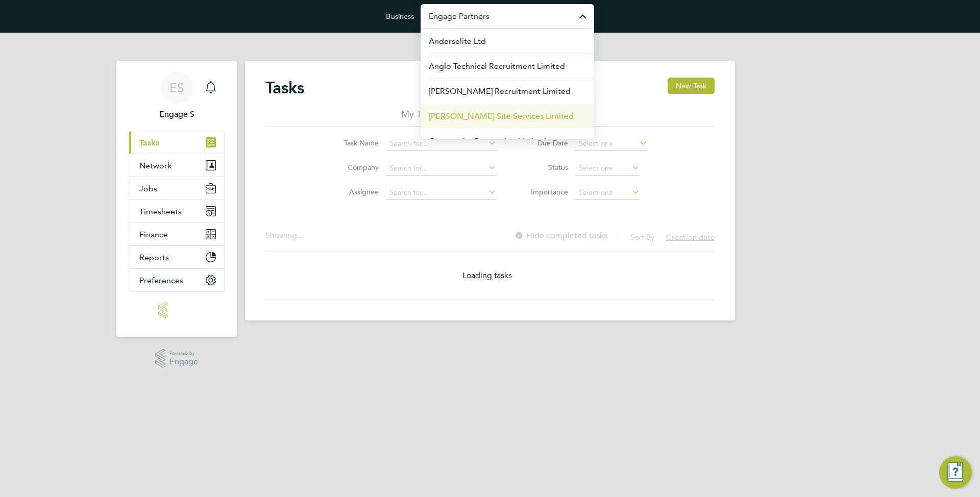 The image size is (980, 497). What do you see at coordinates (148, 188) in the screenshot?
I see `span: Jobs` at bounding box center [148, 188].